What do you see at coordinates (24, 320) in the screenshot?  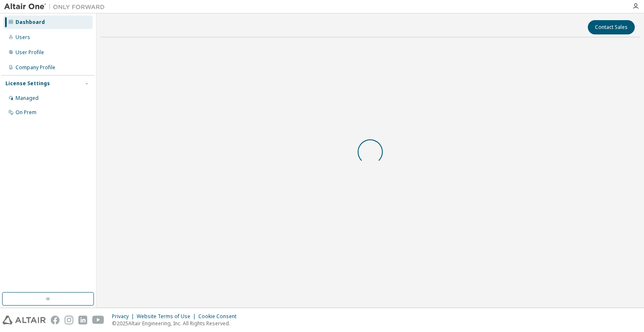 I see `img: altair_logo.svg` at bounding box center [24, 320].